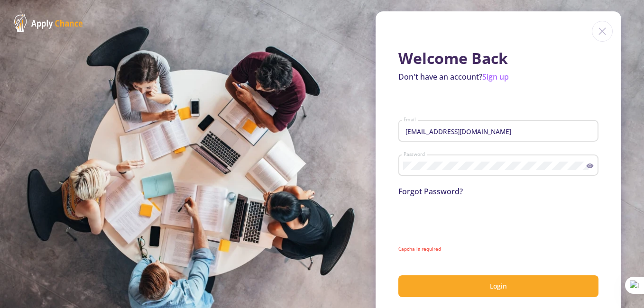 Image resolution: width=644 pixels, height=308 pixels. Describe the element at coordinates (49, 23) in the screenshot. I see `img: ApplyChance Logo` at that location.